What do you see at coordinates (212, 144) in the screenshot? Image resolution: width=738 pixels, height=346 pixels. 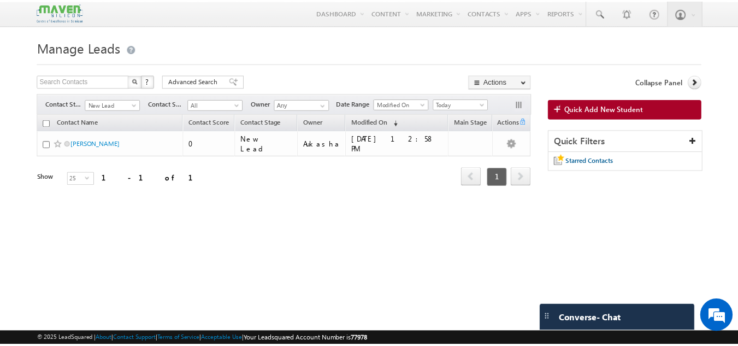 I see `div: 0` at bounding box center [212, 144].